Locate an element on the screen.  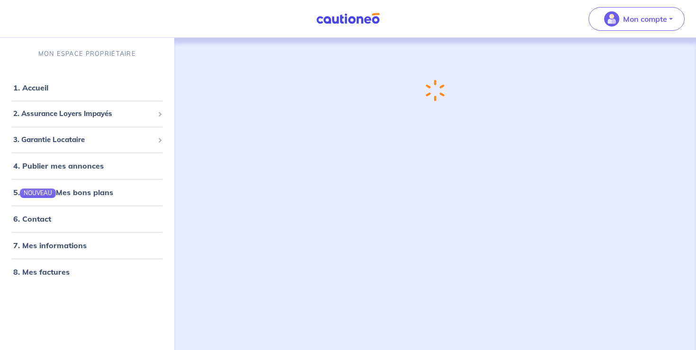
div: 8. Mes factures is located at coordinates (87, 272).